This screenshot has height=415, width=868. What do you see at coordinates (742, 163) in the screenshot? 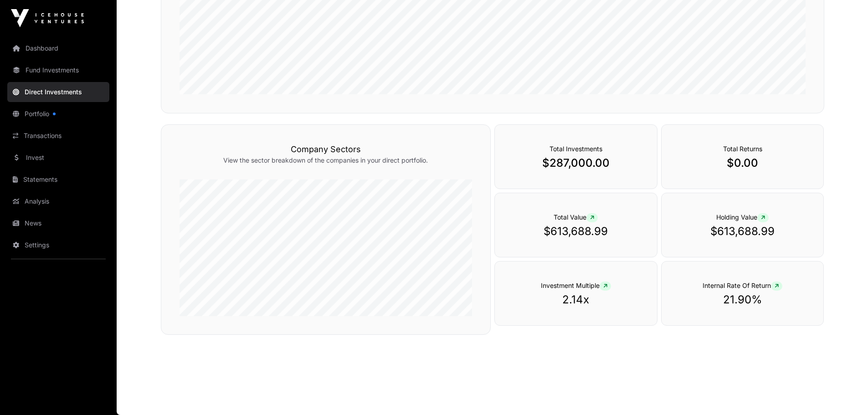
I see `p: $0.00` at bounding box center [742, 163].